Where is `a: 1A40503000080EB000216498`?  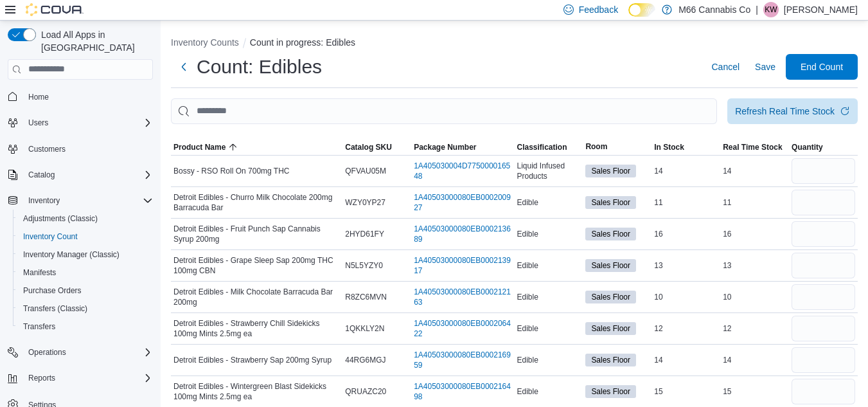 a: 1A40503000080EB000216498 is located at coordinates (463, 392).